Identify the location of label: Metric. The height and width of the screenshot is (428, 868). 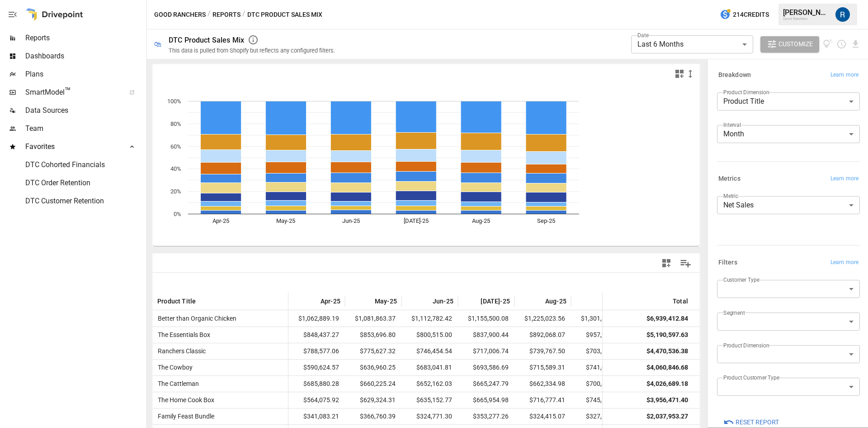
(730, 196).